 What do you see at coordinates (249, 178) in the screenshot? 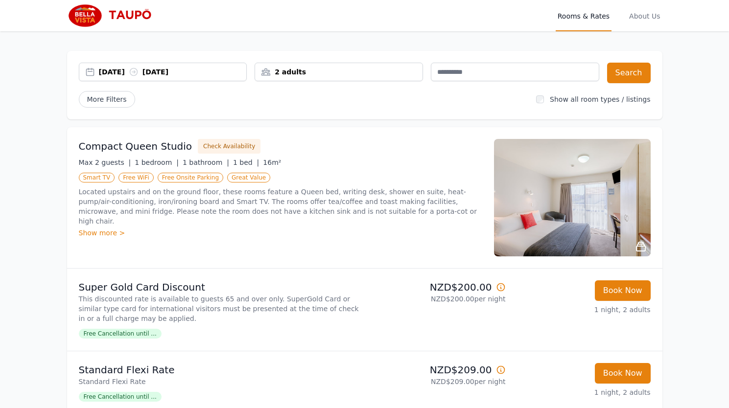
I see `span: Great Value` at bounding box center [249, 178].